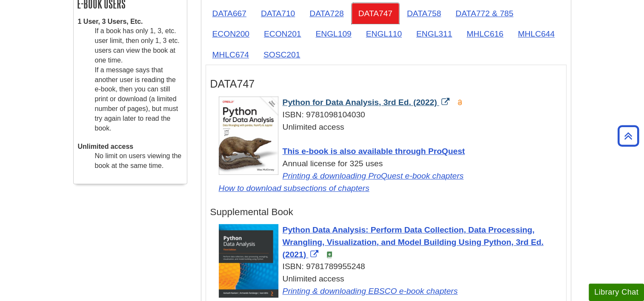 The width and height of the screenshot is (644, 301). I want to click on span: Python Data Analysis: Perform Data Collection, Data Processing, Wrangling, Visualization, and Mod..., so click(413, 242).